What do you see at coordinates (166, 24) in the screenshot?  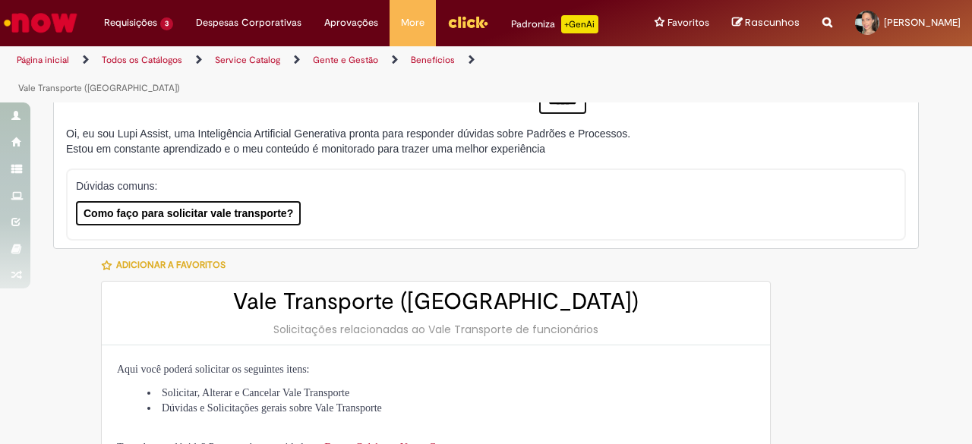 I see `span: 3` at bounding box center [166, 24].